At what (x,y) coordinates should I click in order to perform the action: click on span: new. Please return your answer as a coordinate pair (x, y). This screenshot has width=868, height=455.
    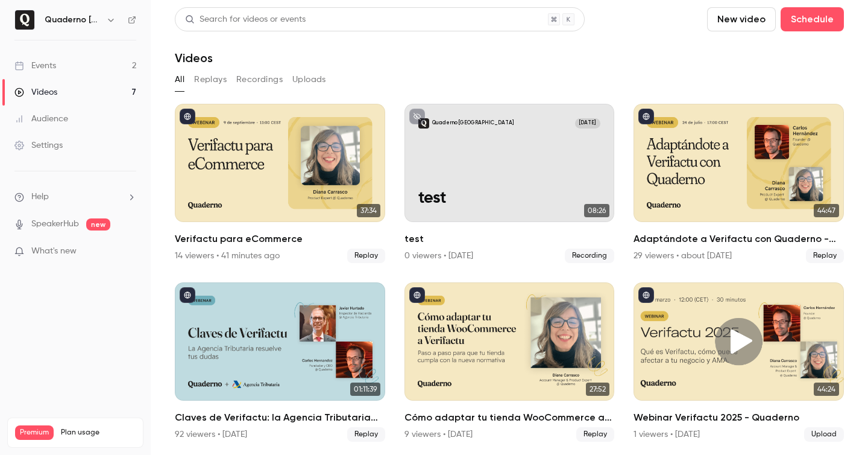
    Looking at the image, I should click on (99, 224).